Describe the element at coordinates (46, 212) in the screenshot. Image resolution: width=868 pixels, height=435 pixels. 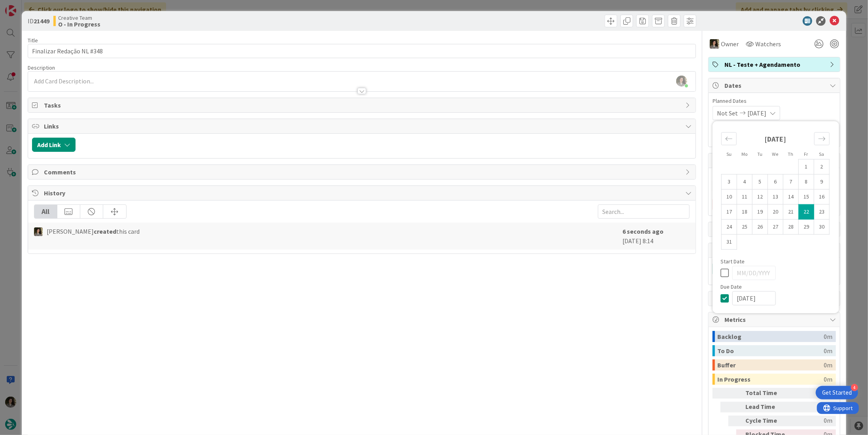
I see `div: All` at that location.